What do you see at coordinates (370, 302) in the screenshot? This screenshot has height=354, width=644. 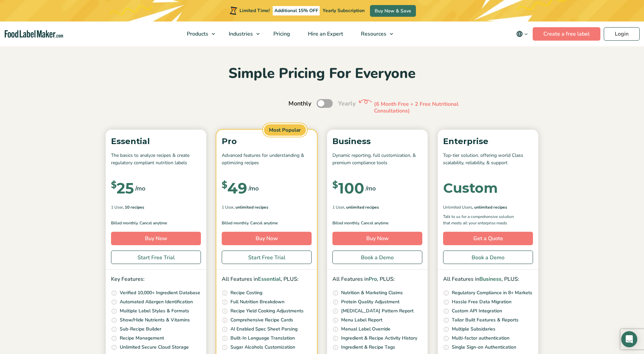 I see `p: Protein Quality Adjustment` at bounding box center [370, 302].